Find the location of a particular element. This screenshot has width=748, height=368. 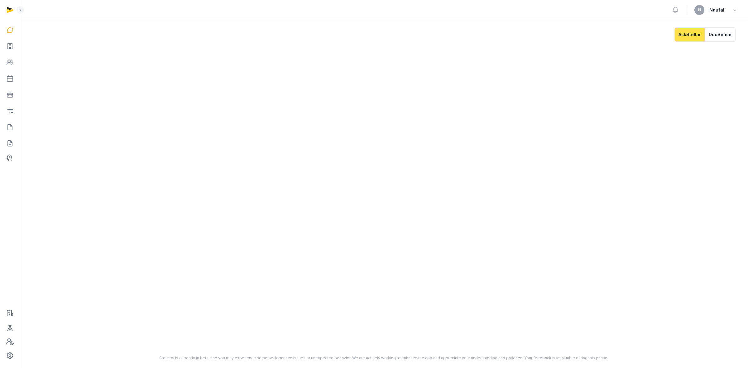

button: N is located at coordinates (699, 10).